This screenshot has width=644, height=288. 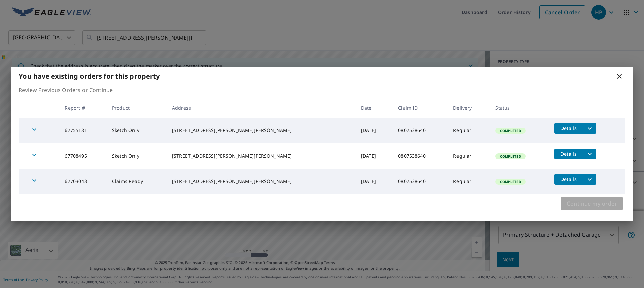 What do you see at coordinates (83, 156) in the screenshot?
I see `td: 67708495` at bounding box center [83, 156].